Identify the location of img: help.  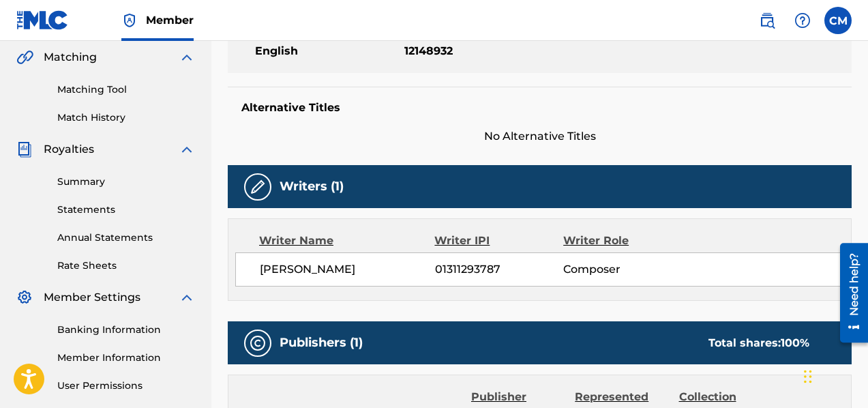
(803, 21).